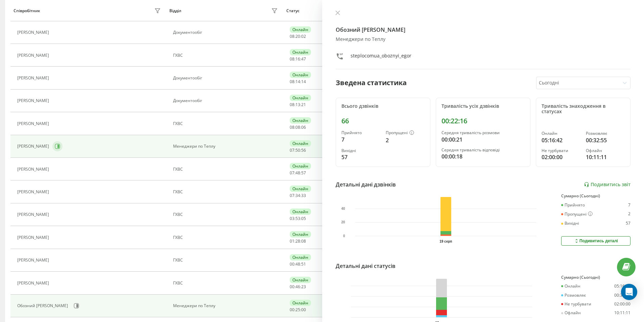 The height and width of the screenshot is (322, 644). What do you see at coordinates (383, 121) in the screenshot?
I see `div: 66` at bounding box center [383, 121].